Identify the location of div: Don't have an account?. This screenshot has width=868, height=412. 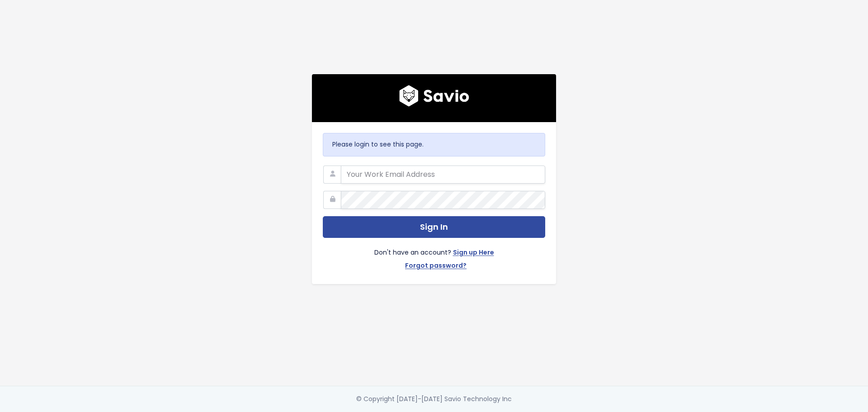
(434, 256).